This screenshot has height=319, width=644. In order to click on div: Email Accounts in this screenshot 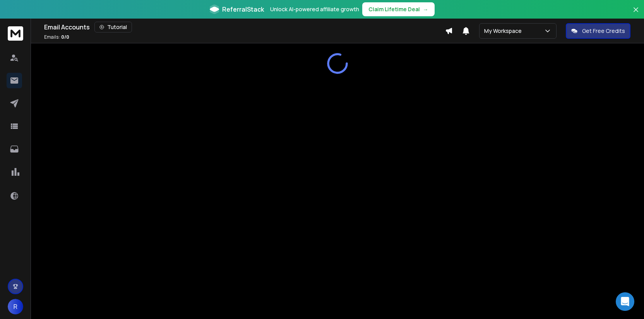, I will do `click(244, 27)`.